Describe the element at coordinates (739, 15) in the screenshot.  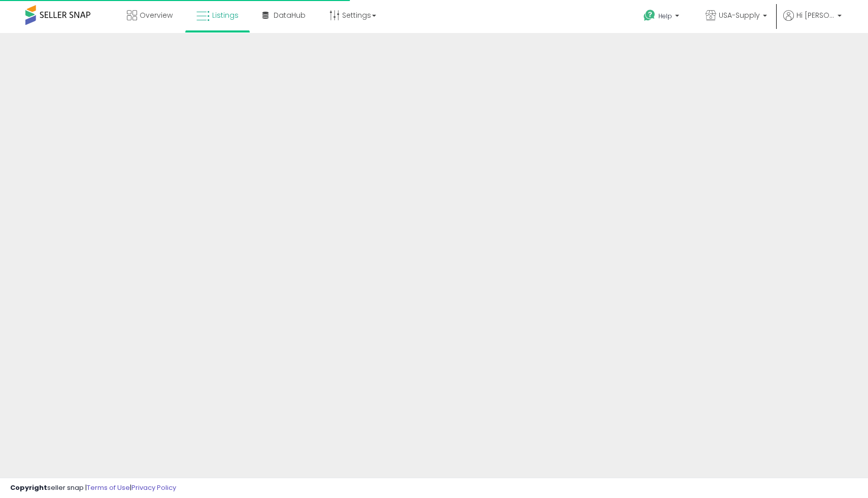
I see `span: USA-Supply` at that location.